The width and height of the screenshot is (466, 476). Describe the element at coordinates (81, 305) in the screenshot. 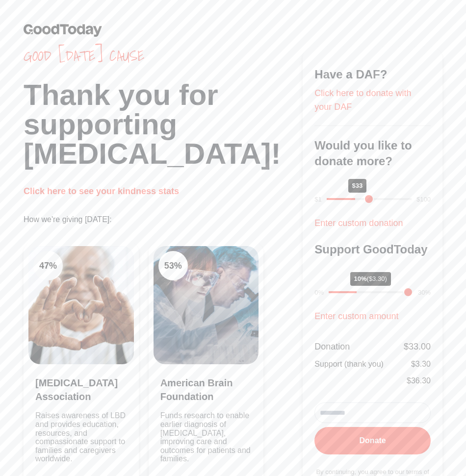

I see `img: Clean Air Task Force` at that location.